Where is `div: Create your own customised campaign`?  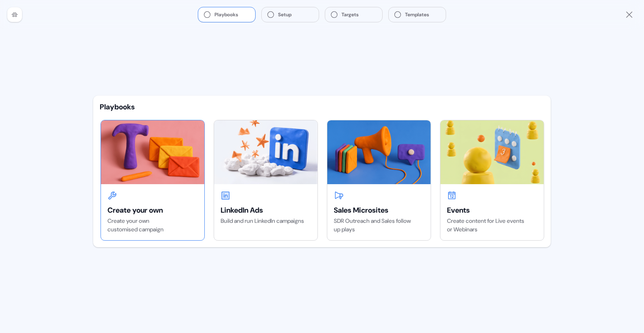 div: Create your own customised campaign is located at coordinates (152, 226).